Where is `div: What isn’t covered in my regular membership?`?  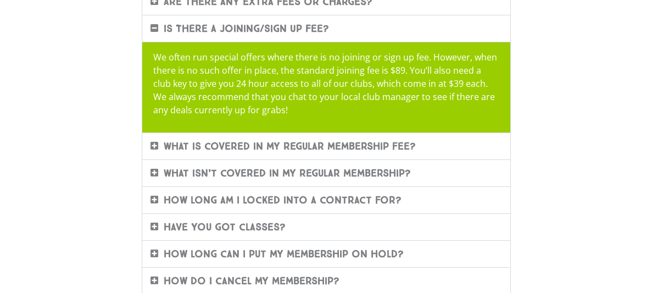
div: What isn’t covered in my regular membership? is located at coordinates (326, 173).